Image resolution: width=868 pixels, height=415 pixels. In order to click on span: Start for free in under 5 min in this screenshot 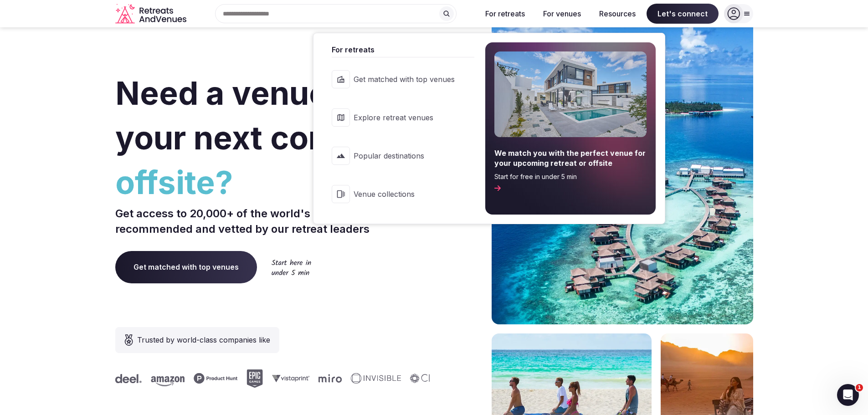, I will do `click(571, 177)`.